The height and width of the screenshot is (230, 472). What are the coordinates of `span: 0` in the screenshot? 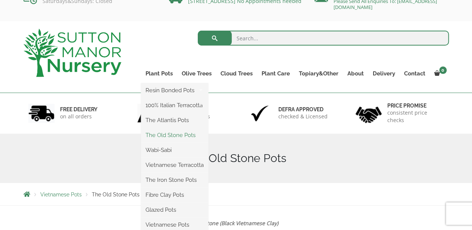 It's located at (443, 70).